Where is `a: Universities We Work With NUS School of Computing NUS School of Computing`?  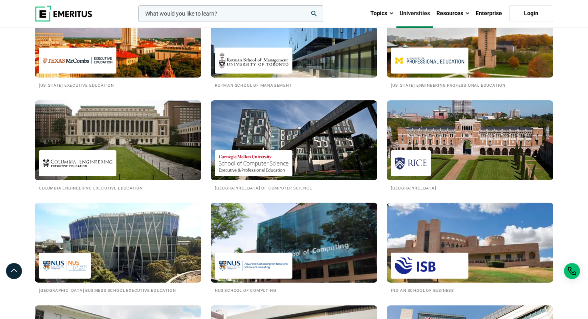 a: Universities We Work With NUS School of Computing NUS School of Computing is located at coordinates (294, 248).